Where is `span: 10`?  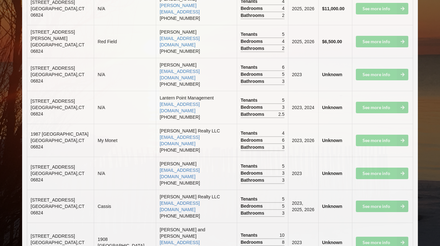 span: 10 is located at coordinates (282, 235).